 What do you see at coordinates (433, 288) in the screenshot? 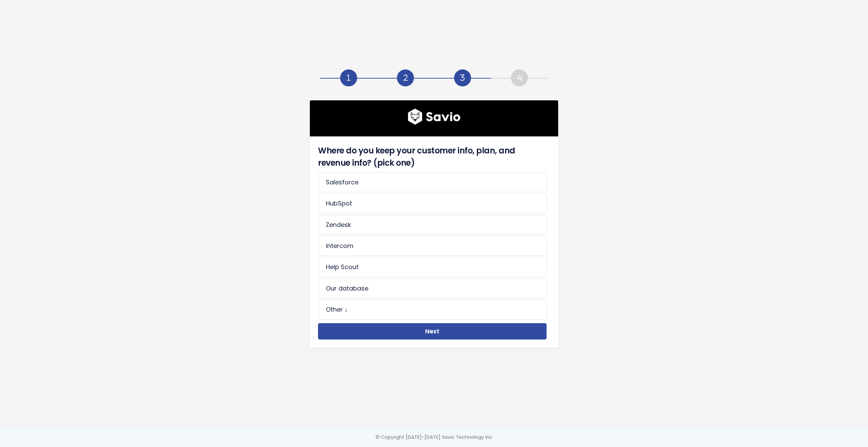
I see `li: Our database` at bounding box center [433, 288].